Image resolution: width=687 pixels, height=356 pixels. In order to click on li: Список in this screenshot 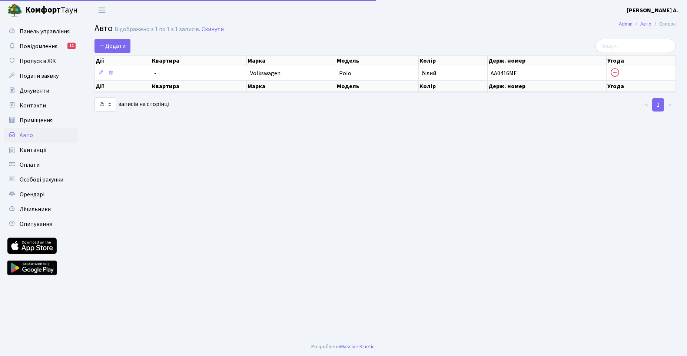, I will do `click(664, 24)`.